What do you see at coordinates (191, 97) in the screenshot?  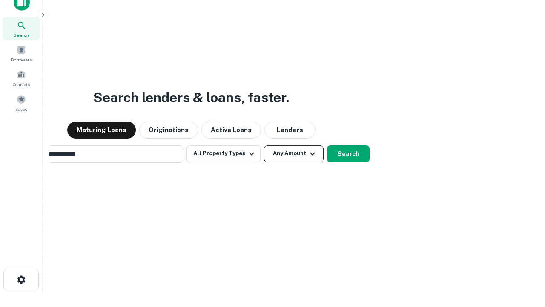 I see `h3: Search lenders & loans, faster.` at bounding box center [191, 97].